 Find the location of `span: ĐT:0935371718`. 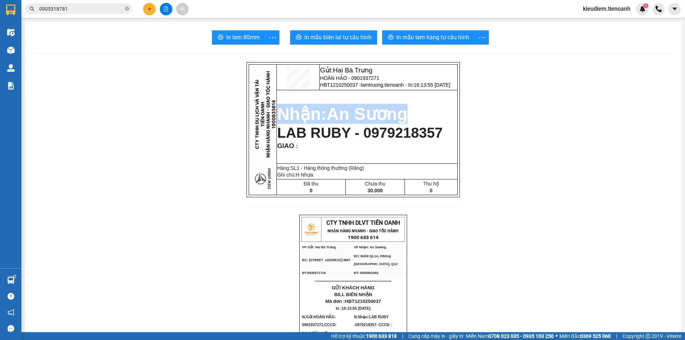

span: ĐT:0935371718 is located at coordinates (314, 273).